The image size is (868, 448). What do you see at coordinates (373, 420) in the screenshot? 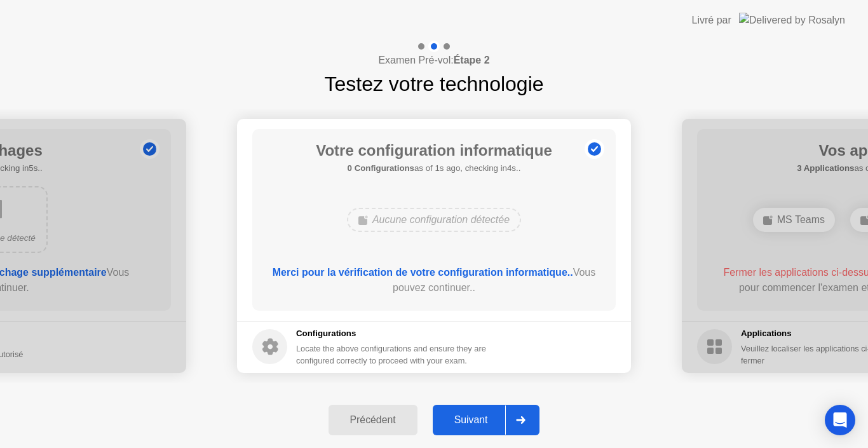
I see `div: Précédent` at bounding box center [373, 420].